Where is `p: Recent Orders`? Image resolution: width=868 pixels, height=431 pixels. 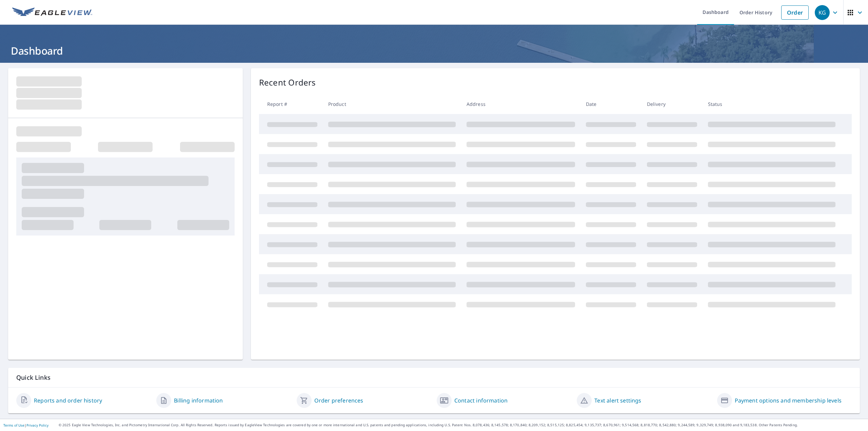 p: Recent Orders is located at coordinates (288, 83).